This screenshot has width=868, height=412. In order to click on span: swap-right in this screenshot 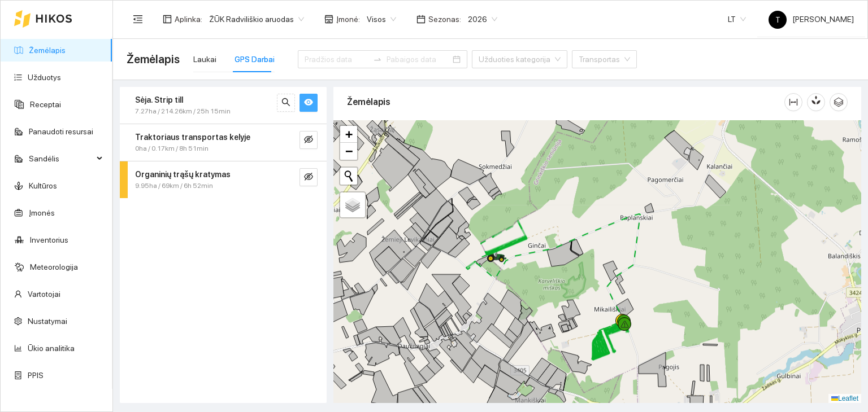, I will do `click(377, 59)`.